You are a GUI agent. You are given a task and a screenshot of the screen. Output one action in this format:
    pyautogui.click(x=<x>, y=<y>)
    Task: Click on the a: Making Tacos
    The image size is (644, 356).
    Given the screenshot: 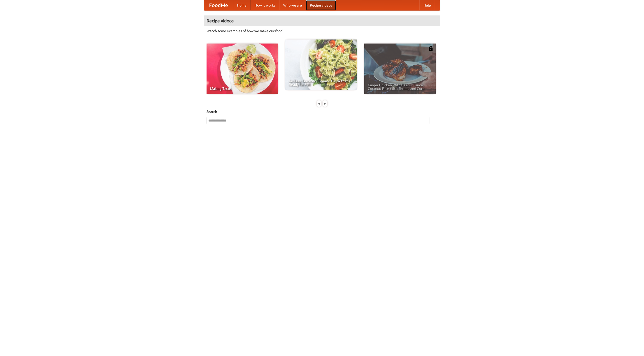 What is the action you would take?
    pyautogui.click(x=242, y=69)
    